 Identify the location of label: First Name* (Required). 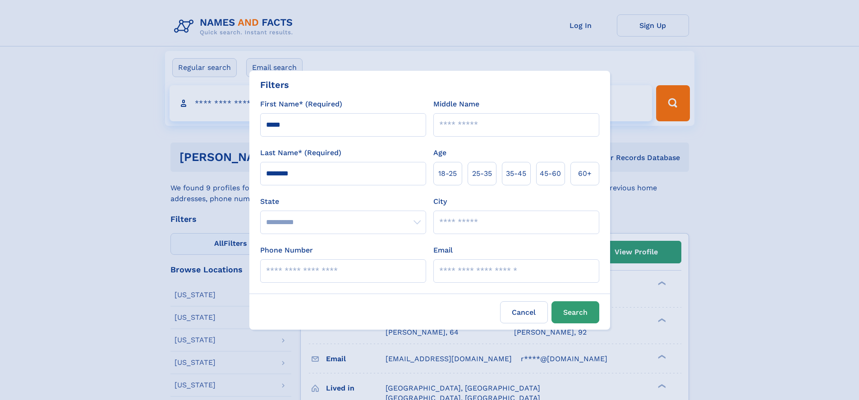
(301, 104).